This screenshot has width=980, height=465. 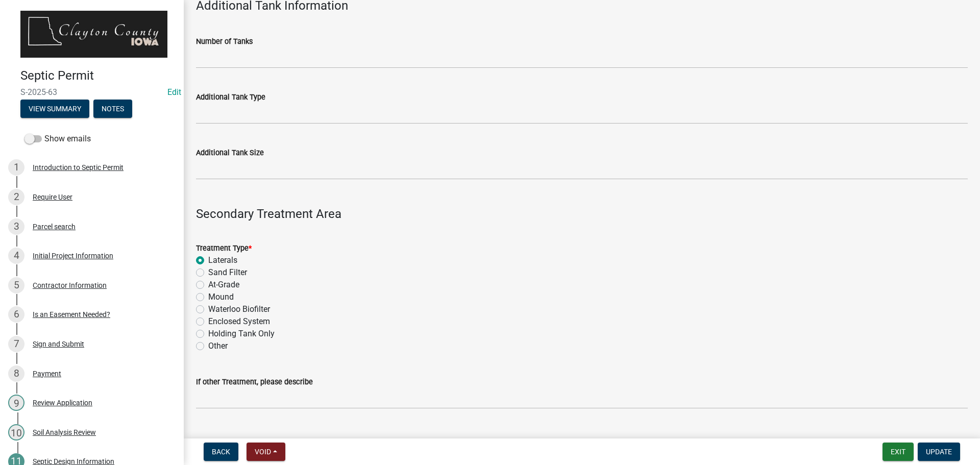 What do you see at coordinates (16, 373) in the screenshot?
I see `div: 8` at bounding box center [16, 373].